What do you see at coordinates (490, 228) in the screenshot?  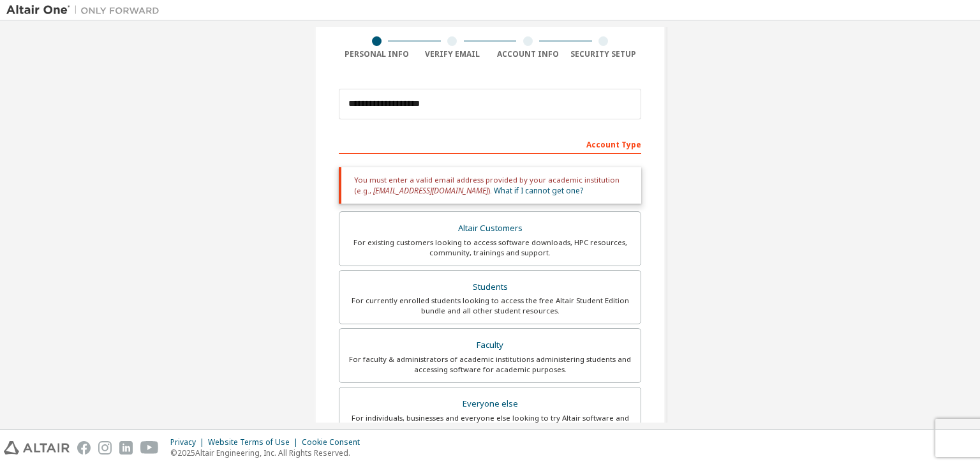 I see `div: Altair Customers` at bounding box center [490, 228].